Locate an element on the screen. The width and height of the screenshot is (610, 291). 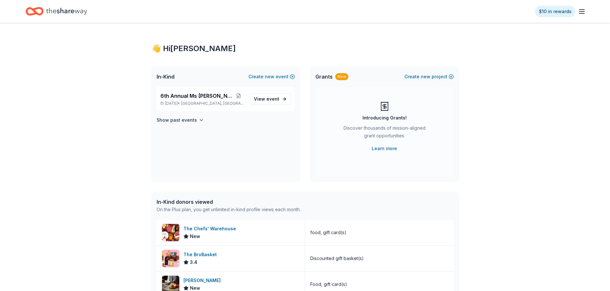
span: 3.4 is located at coordinates (193, 263).